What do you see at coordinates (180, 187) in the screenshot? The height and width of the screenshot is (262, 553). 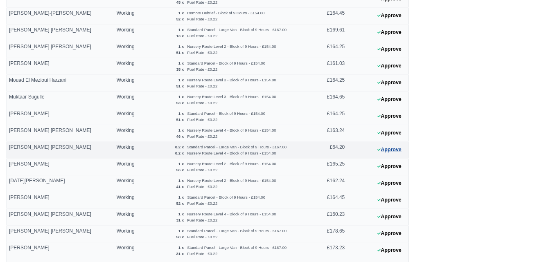 I see `strong: 41 x` at bounding box center [180, 187].